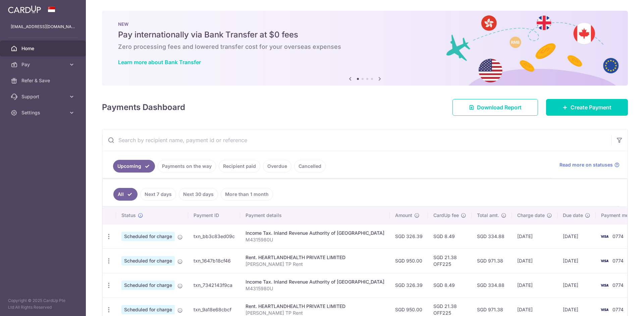 The width and height of the screenshot is (644, 316). I want to click on h5: Pay internationally via Bank Transfer at $0 fees, so click(364, 35).